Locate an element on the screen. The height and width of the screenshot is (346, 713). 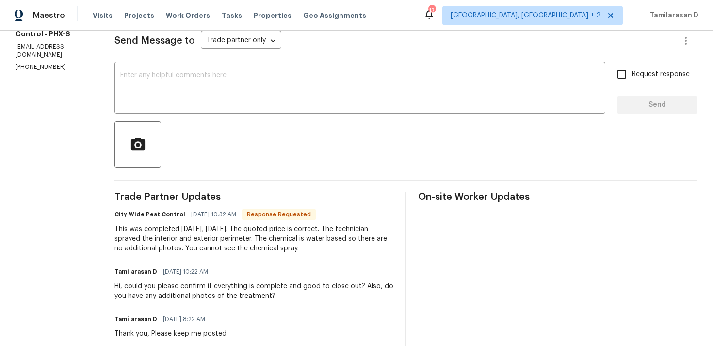
span: Response Requested is located at coordinates (279, 214).